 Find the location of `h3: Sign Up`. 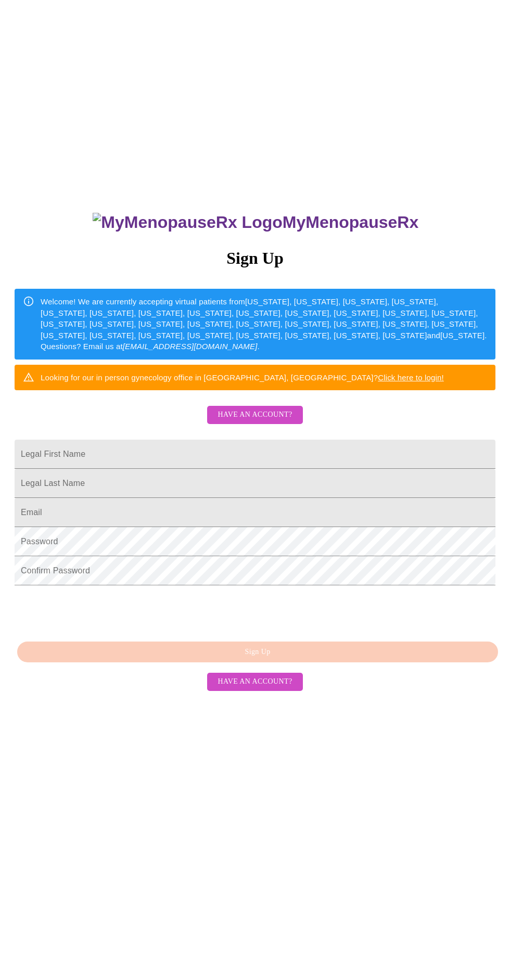

h3: Sign Up is located at coordinates (255, 258).